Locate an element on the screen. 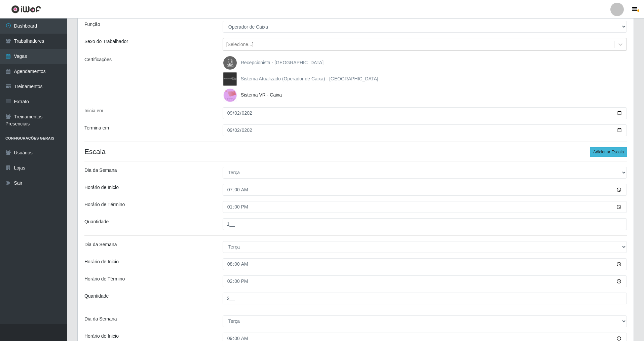  h4: Escala is located at coordinates (355, 151).